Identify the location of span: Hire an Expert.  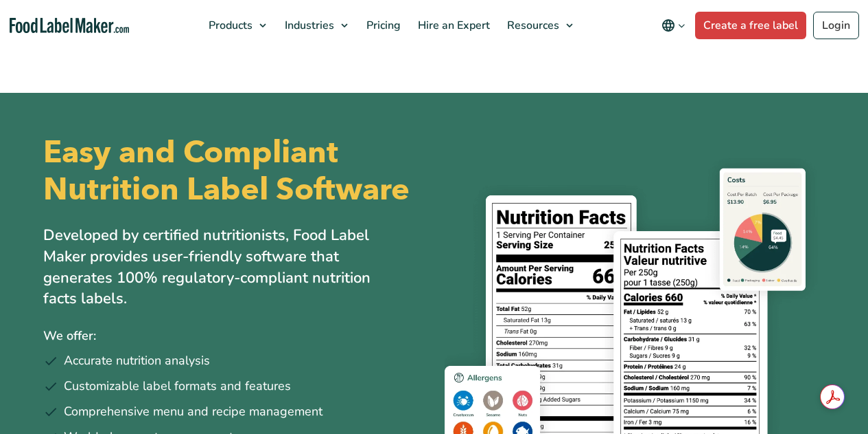
(453, 26).